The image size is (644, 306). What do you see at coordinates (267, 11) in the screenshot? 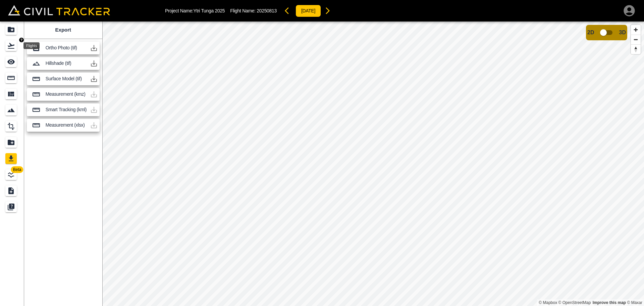
I see `span: 20250813` at bounding box center [267, 11].